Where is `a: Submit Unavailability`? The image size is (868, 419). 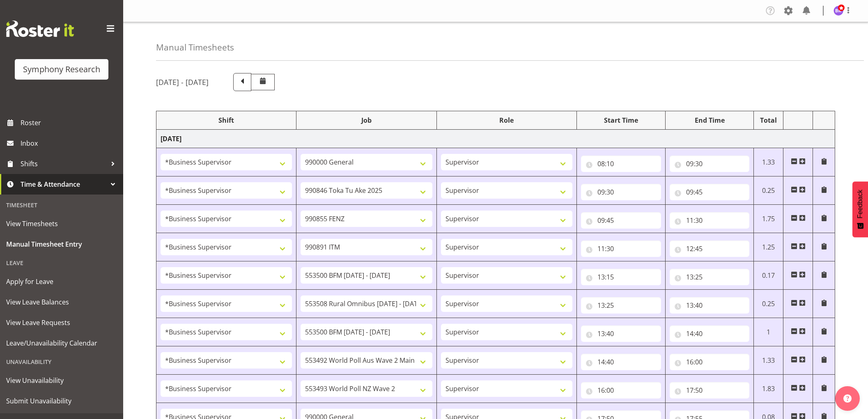
a: Submit Unavailability is located at coordinates (62, 401).